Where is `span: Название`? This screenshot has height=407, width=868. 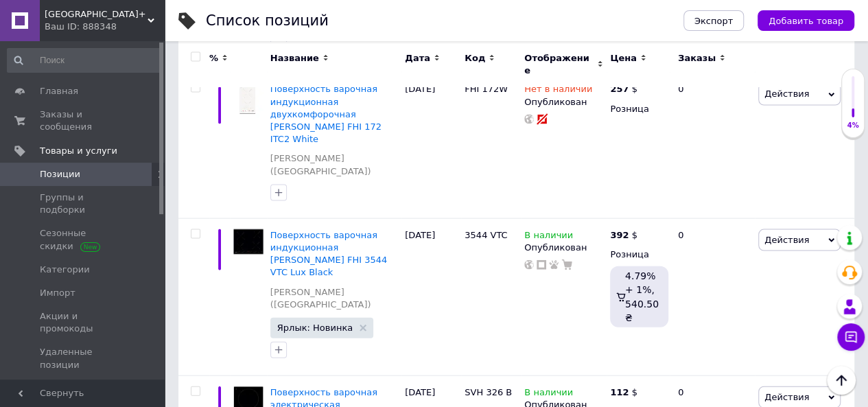
span: Название is located at coordinates (295, 58).